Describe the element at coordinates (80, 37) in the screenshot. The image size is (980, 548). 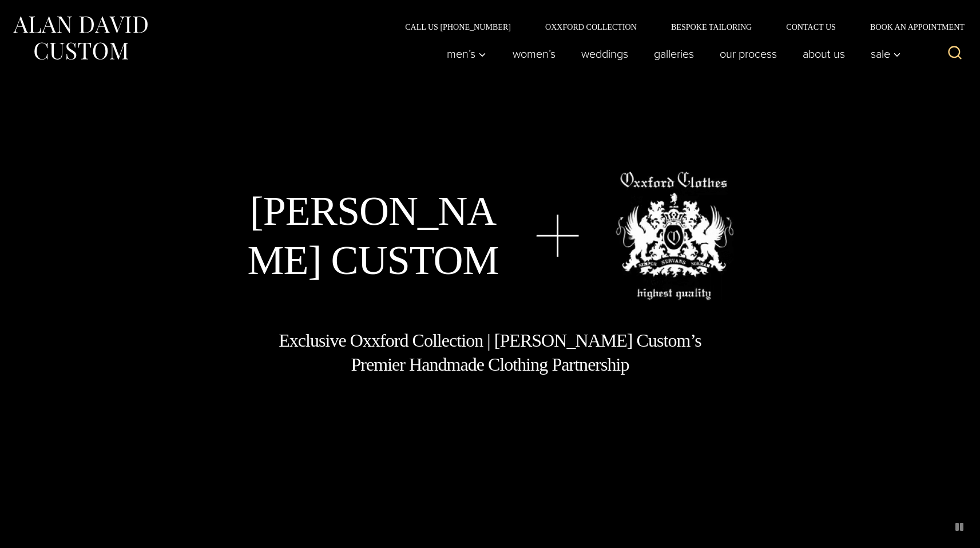
I see `img: Alan David Custom` at that location.